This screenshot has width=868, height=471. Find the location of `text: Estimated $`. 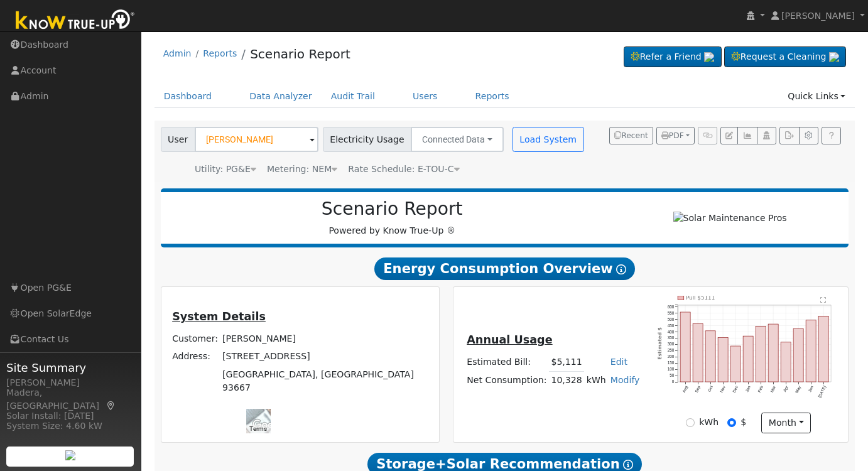

text: Estimated $ is located at coordinates (659, 344).